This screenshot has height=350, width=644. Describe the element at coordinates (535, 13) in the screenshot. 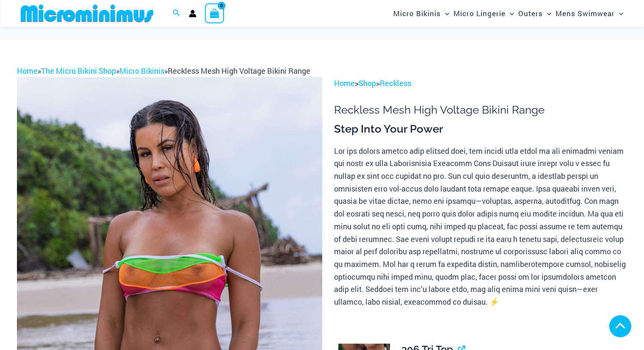

I see `a: OutersMenu ToggleMenu Toggle` at that location.